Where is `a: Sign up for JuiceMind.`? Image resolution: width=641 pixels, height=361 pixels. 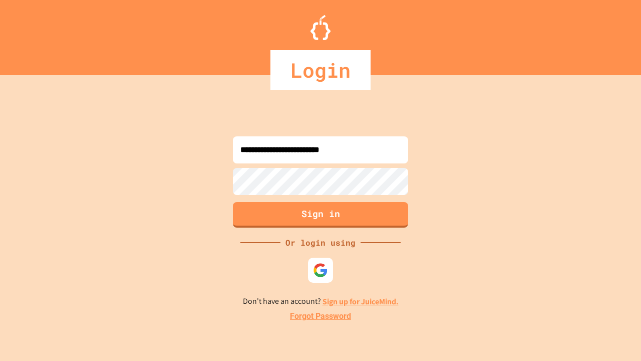
a: Sign up for JuiceMind. is located at coordinates (361, 301).